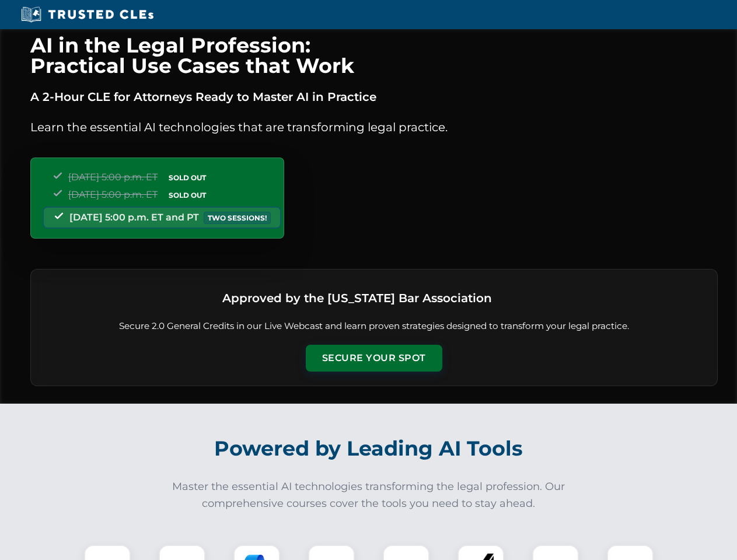 The height and width of the screenshot is (560, 737). What do you see at coordinates (374, 326) in the screenshot?
I see `p: Secure 2.0 General Credits in our Live Webcast and learn proven strategies designed to transform ...` at bounding box center [374, 326].